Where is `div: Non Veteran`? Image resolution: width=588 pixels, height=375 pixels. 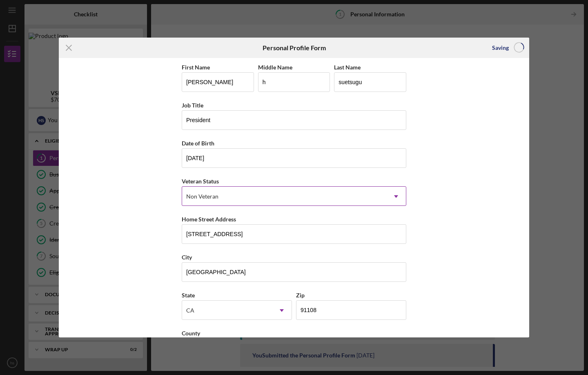
div: Non Veteran is located at coordinates (202, 197).